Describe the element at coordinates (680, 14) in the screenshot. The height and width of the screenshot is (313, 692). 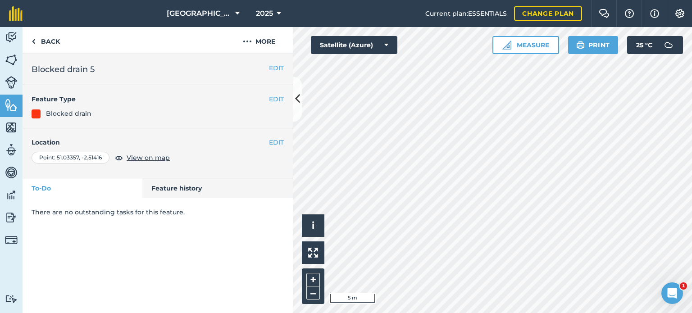
I see `img: A cog icon` at that location.